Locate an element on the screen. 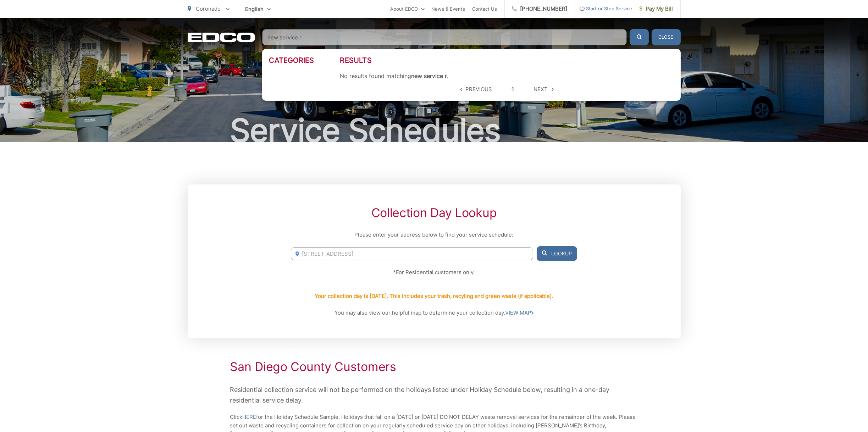 The image size is (868, 432). button: Lookup is located at coordinates (557, 254).